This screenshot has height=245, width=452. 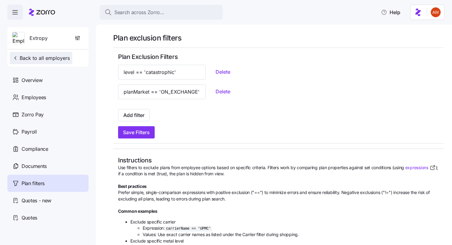 What do you see at coordinates (278, 161) in the screenshot?
I see `h2: Instructions` at bounding box center [278, 161].